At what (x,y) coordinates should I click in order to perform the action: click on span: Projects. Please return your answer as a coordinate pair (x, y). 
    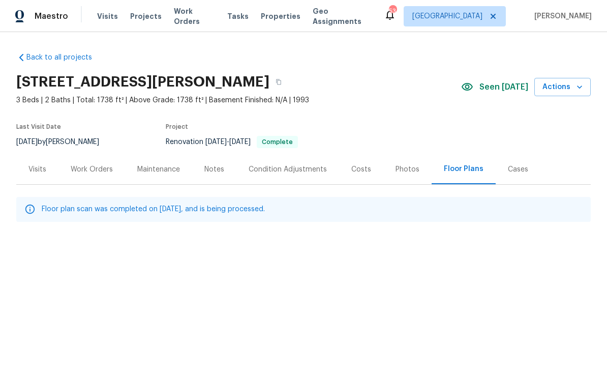
    Looking at the image, I should click on (146, 16).